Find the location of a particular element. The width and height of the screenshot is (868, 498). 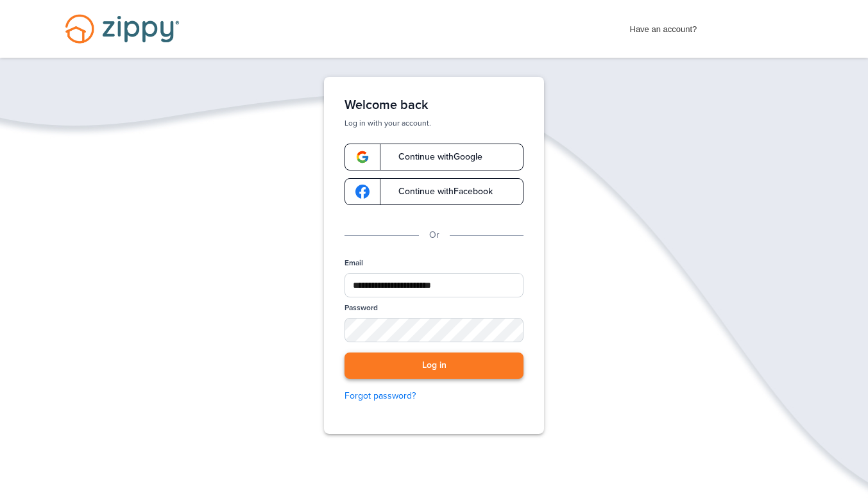

a: Forgot password? is located at coordinates (433, 396).